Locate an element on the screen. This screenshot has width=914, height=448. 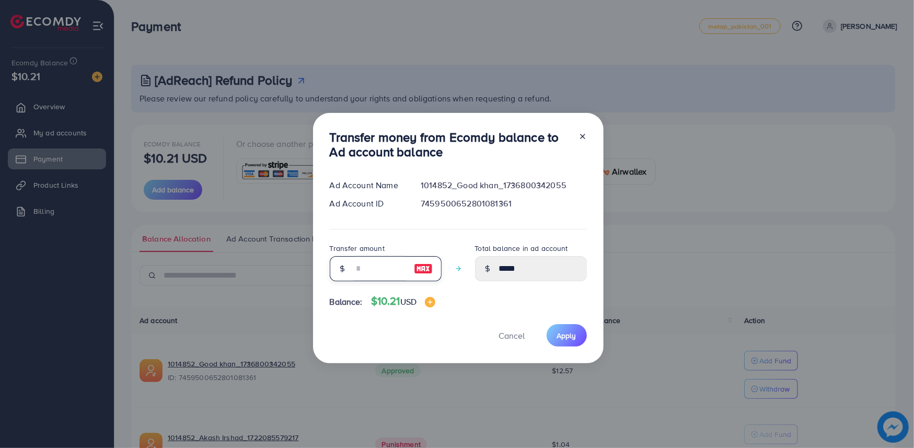
span: Apply is located at coordinates (567, 336).